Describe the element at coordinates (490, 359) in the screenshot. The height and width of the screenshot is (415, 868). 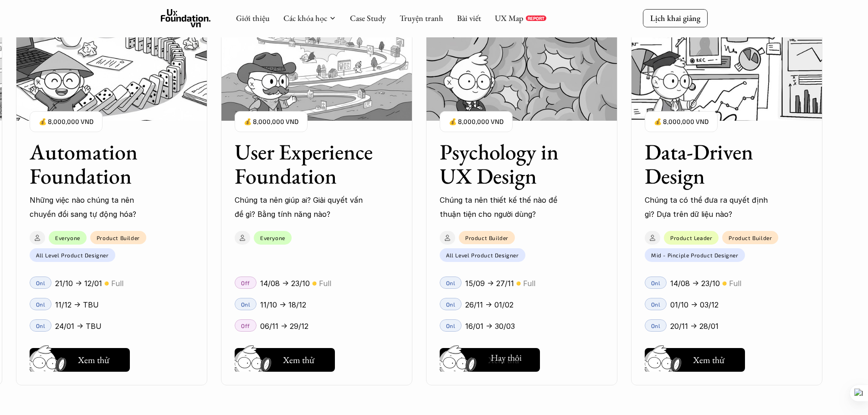
I see `button: Hay thôiXem thử` at that location.